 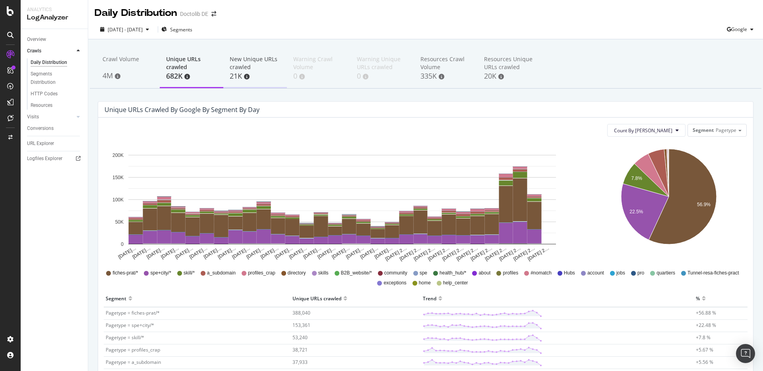 What do you see at coordinates (133, 362) in the screenshot?
I see `span: Pagetype = a_subdomain` at bounding box center [133, 362].